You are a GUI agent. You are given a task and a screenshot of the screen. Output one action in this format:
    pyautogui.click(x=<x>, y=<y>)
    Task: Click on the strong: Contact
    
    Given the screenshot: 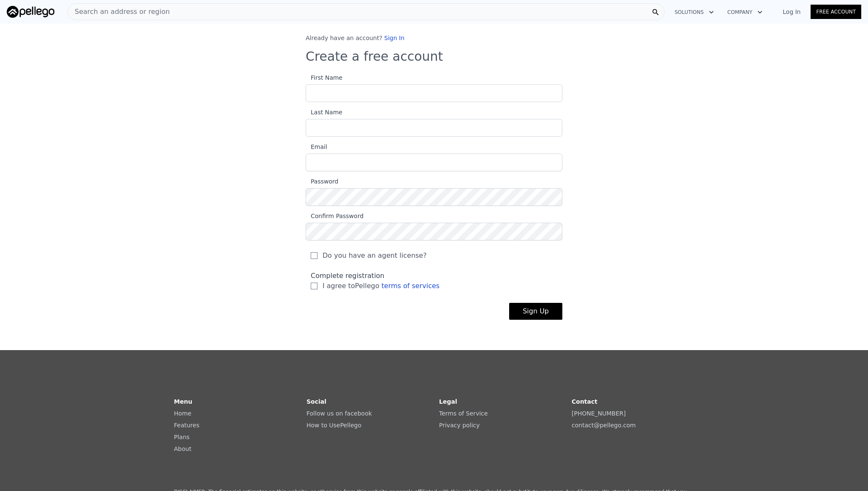 What is the action you would take?
    pyautogui.click(x=584, y=401)
    